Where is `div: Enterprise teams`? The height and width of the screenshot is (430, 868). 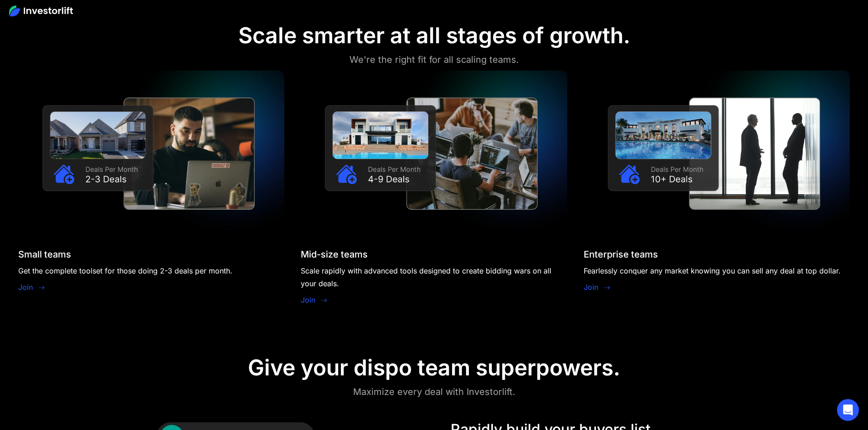
div: Enterprise teams is located at coordinates (621, 255).